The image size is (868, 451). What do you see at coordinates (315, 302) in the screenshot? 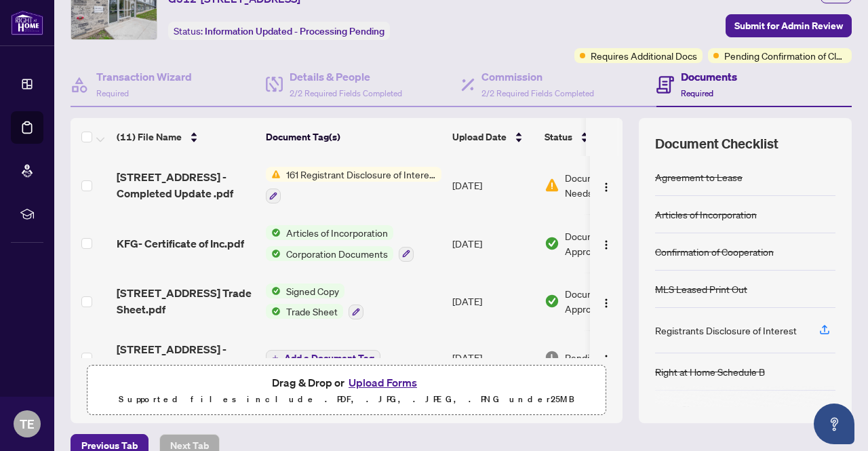
I see `button: Status IconSigned CopyStatus IconTrade Sheet` at bounding box center [315, 302].